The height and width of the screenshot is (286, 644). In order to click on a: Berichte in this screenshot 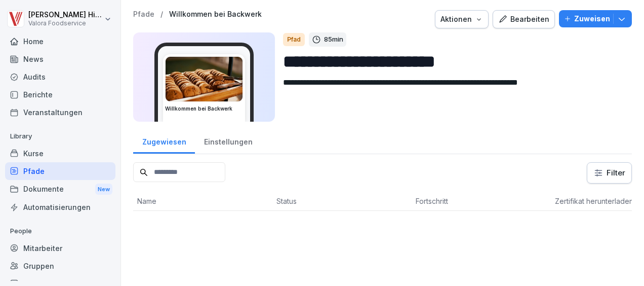, I will do `click(60, 94)`.